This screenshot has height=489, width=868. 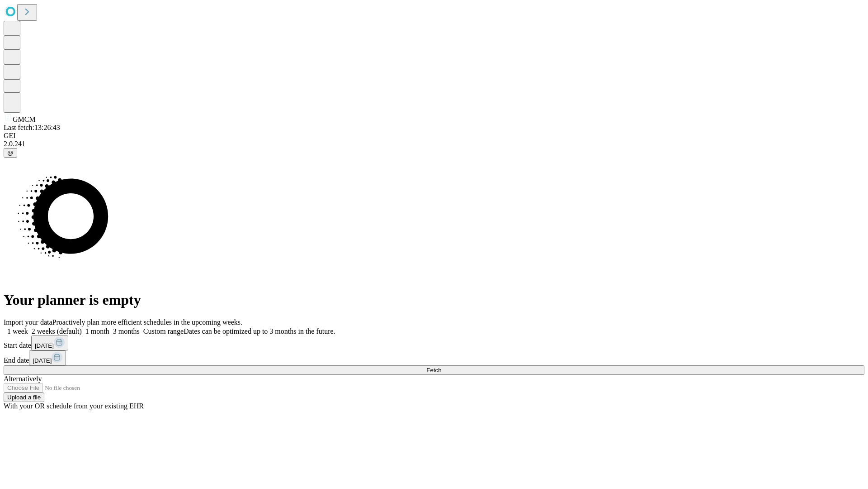 What do you see at coordinates (434, 136) in the screenshot?
I see `div: GEI` at bounding box center [434, 136].